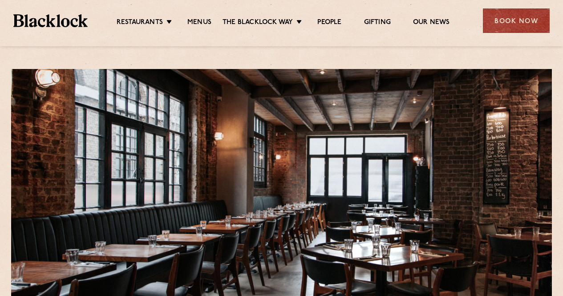  I want to click on div: Book Now, so click(516, 20).